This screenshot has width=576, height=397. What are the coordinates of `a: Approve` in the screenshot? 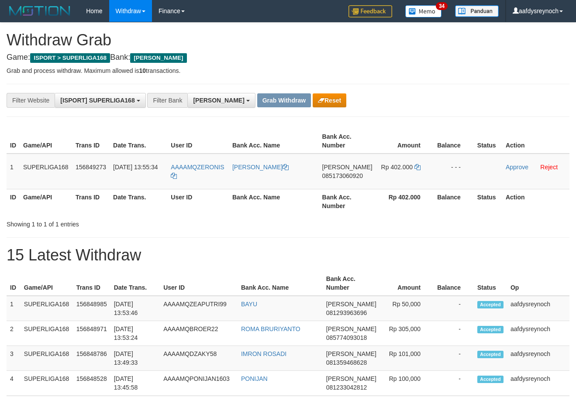 It's located at (517, 167).